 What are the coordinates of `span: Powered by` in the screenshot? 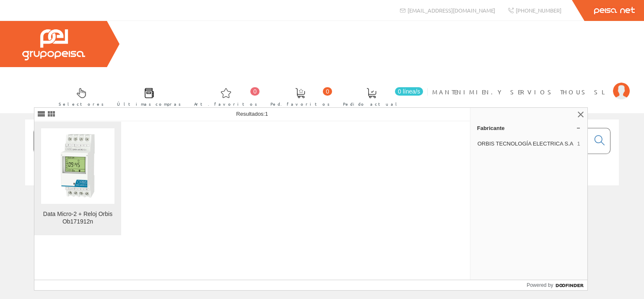 It's located at (540, 286).